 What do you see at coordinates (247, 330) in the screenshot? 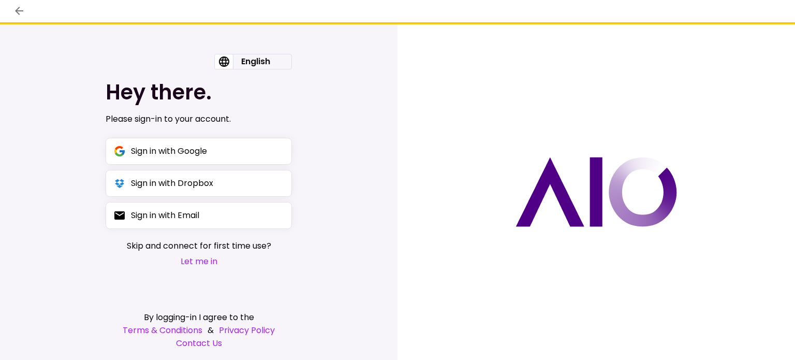
I see `a: Privacy Policy` at bounding box center [247, 330].